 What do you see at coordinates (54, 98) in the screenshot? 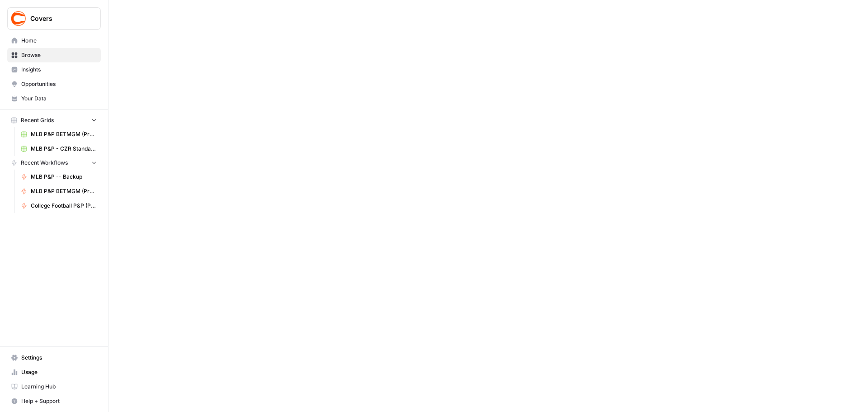
I see `a: Your Data` at bounding box center [54, 98].